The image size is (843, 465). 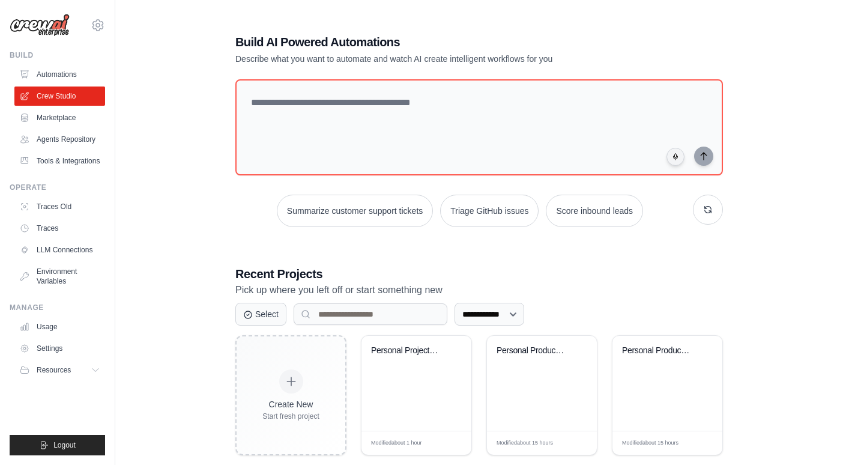 I want to click on a: Tools & Integrations, so click(x=59, y=161).